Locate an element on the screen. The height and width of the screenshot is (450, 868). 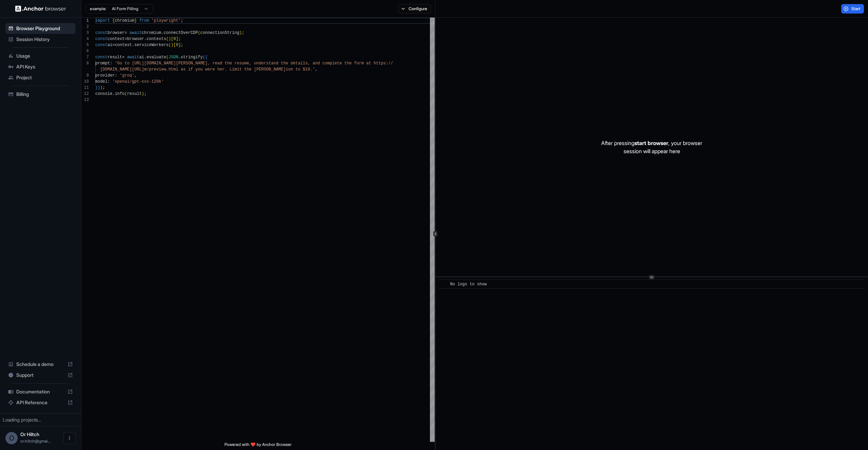
span: No logs to show is located at coordinates (469, 284).